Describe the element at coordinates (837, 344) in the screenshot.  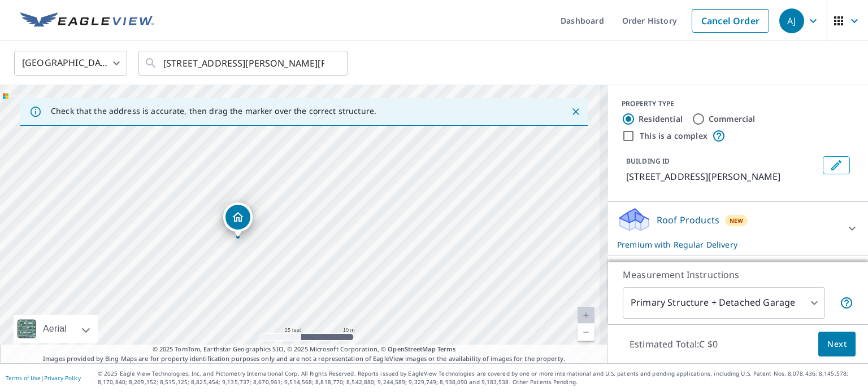
I see `button: Next` at that location.